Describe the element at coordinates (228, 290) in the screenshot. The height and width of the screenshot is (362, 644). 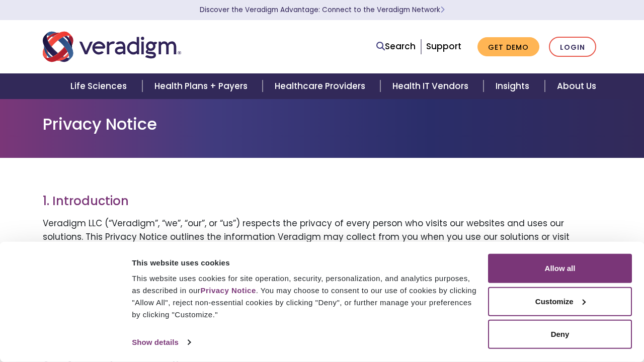
I see `a: Privacy Notice` at that location.